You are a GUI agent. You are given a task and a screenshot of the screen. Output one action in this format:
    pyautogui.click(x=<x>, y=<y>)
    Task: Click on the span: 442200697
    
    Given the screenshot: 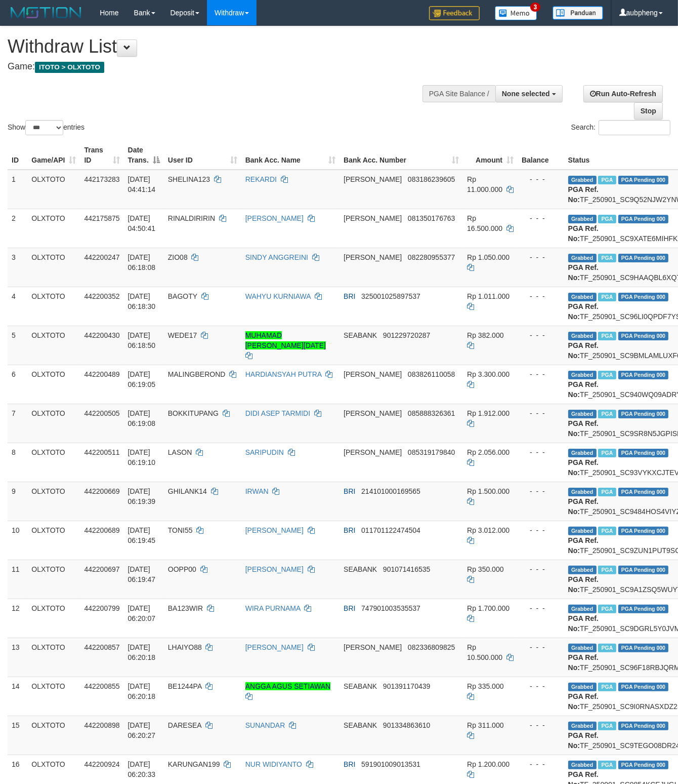 What is the action you would take?
    pyautogui.click(x=102, y=569)
    